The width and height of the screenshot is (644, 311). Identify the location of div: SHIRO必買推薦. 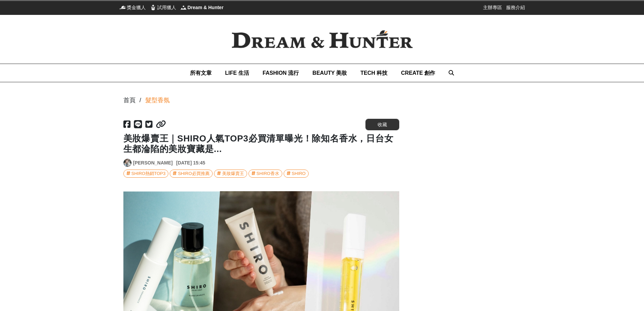
(193, 174).